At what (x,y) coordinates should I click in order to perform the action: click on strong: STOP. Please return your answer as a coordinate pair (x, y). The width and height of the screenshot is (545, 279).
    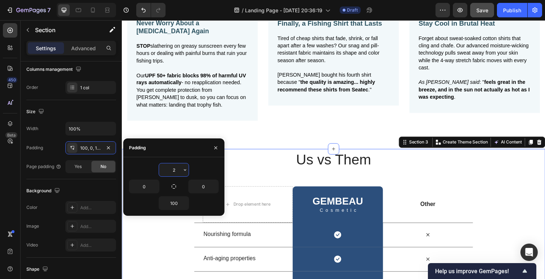
    Looking at the image, I should click on (22, 26).